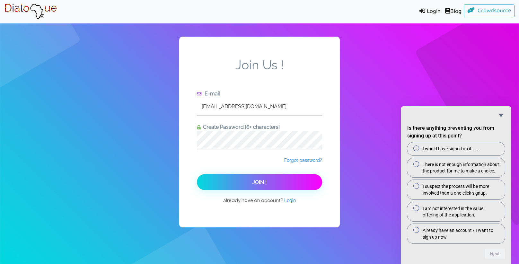 The height and width of the screenshot is (264, 519). Describe the element at coordinates (259, 106) in the screenshot. I see `input: Enter e-mail` at that location.